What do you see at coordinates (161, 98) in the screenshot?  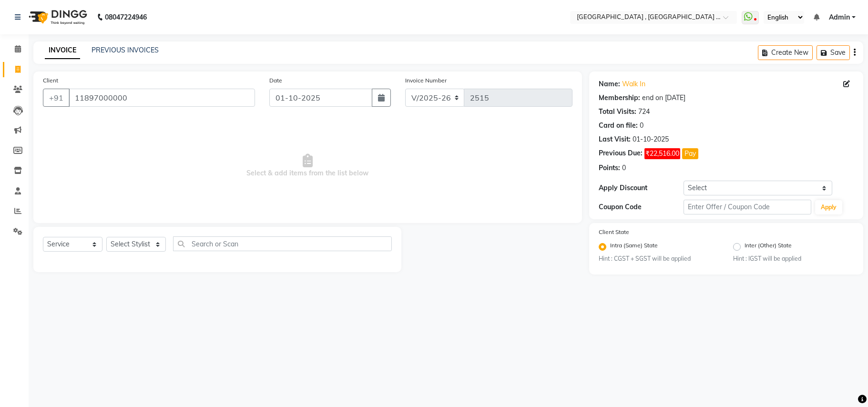 I see `input: Search by Name/Mobile/Email/Code` at bounding box center [161, 98].